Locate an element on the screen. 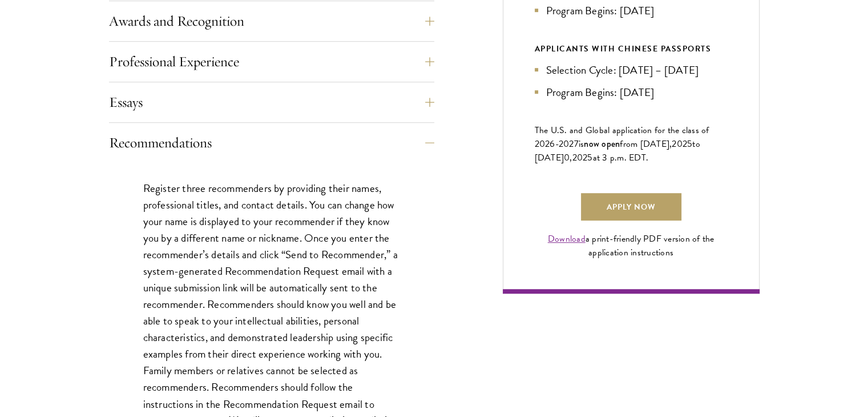  button: Awards and Recognition is located at coordinates (272, 22).